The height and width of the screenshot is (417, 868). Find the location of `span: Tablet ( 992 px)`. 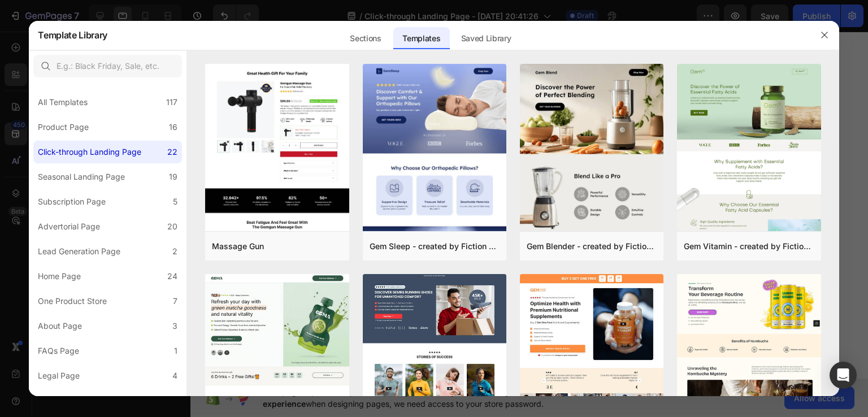

span: Tablet ( 992 px) is located at coordinates (254, 11).